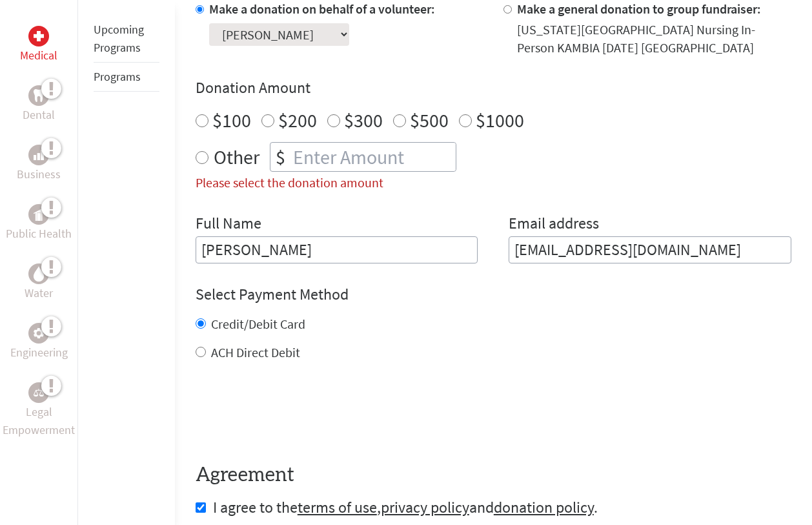 Image resolution: width=812 pixels, height=525 pixels. I want to click on img: Legal Empowerment, so click(39, 393).